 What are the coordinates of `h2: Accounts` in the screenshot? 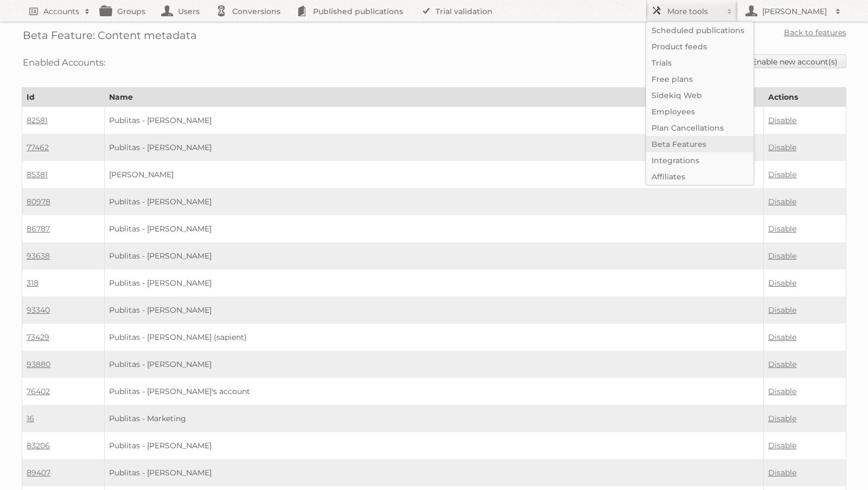 It's located at (62, 11).